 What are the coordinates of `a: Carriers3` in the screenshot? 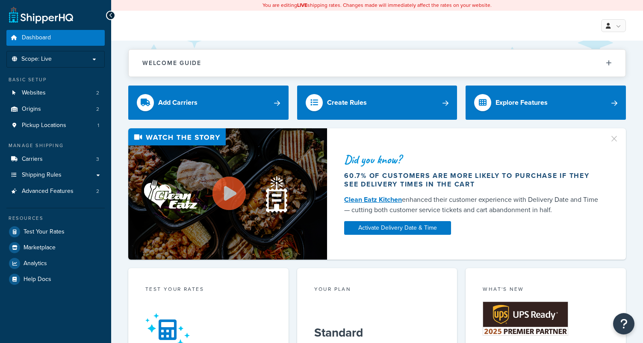 It's located at (56, 159).